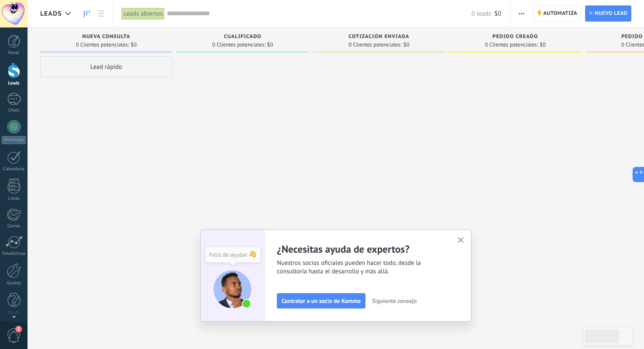 Image resolution: width=644 pixels, height=349 pixels. Describe the element at coordinates (13, 140) in the screenshot. I see `div: WhatsApp` at that location.